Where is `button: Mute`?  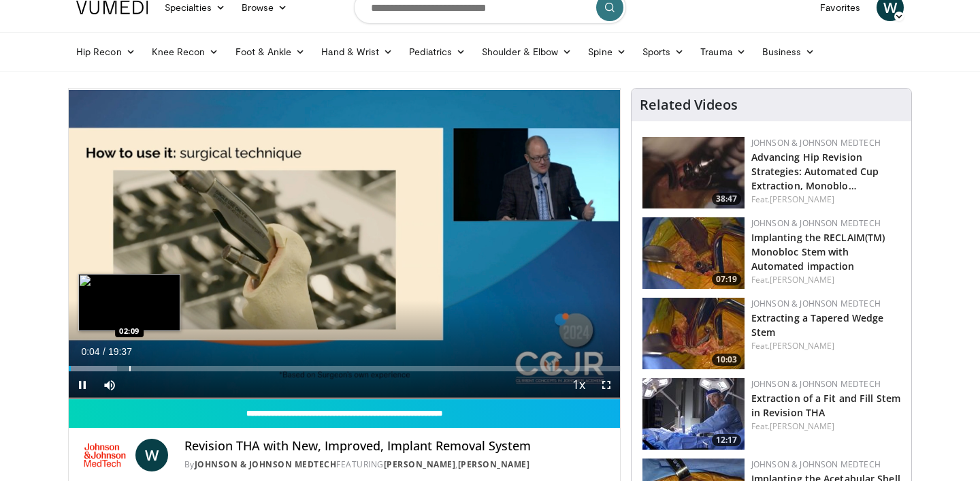 button: Mute is located at coordinates (109, 385).